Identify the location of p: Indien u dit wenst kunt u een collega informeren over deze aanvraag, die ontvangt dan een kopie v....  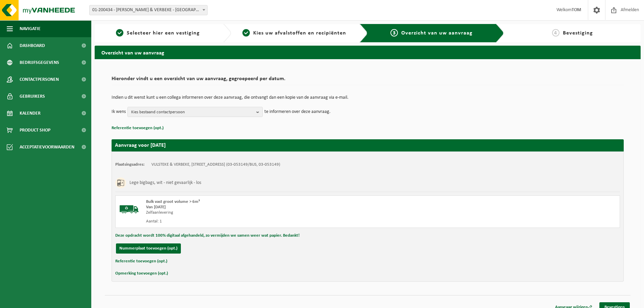
(367, 98).